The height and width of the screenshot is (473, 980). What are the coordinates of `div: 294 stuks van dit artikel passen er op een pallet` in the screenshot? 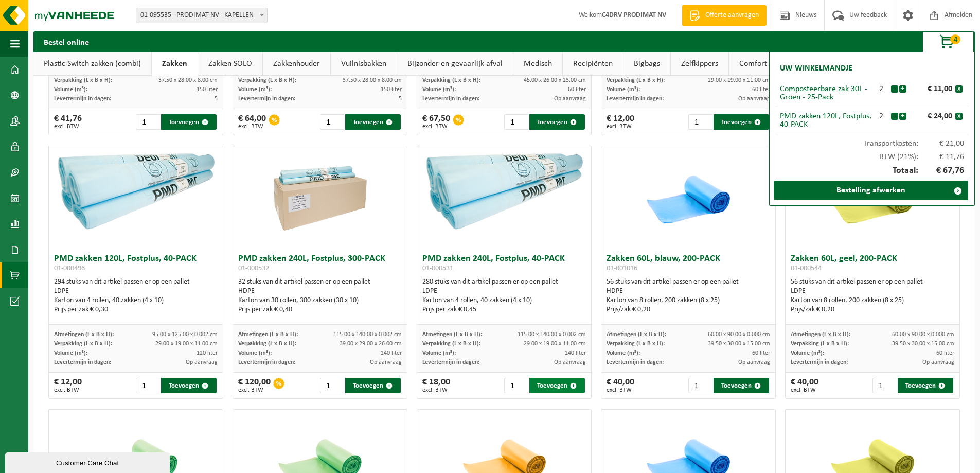 It's located at (136, 296).